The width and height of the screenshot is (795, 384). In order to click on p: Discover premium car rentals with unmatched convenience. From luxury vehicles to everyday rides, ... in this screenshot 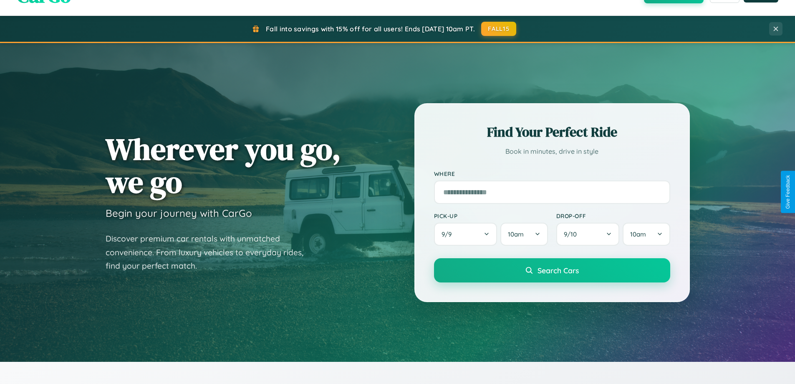, I will do `click(210, 252)`.